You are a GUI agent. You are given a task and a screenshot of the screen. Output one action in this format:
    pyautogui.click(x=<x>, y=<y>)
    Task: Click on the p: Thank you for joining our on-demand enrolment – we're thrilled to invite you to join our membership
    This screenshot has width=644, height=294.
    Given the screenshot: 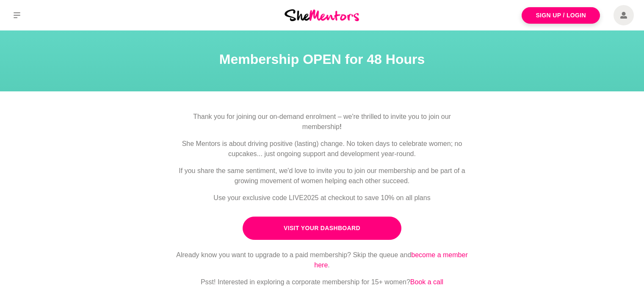 What is the action you would take?
    pyautogui.click(x=322, y=122)
    